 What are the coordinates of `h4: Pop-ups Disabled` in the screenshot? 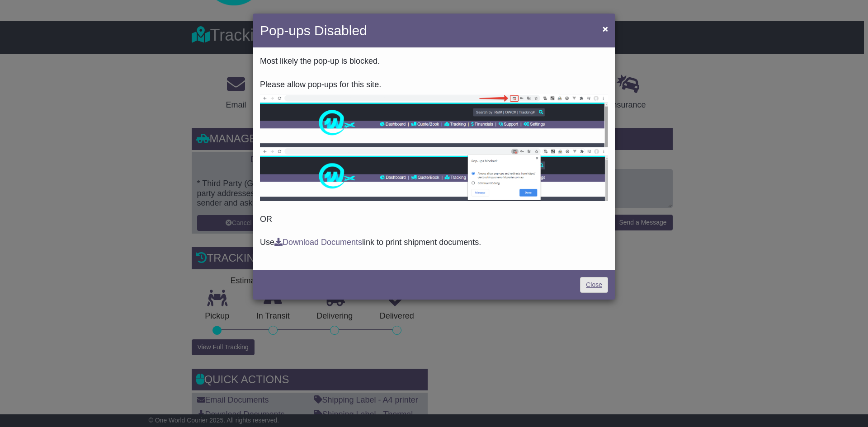 It's located at (313, 30).